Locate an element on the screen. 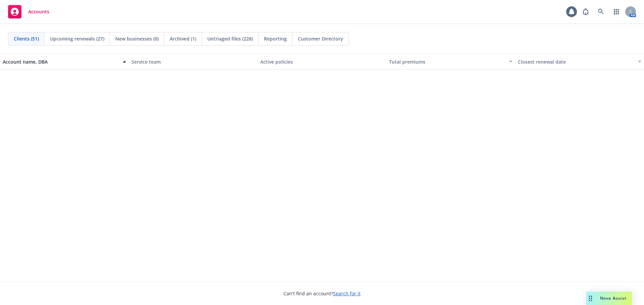  div: Closest renewal date is located at coordinates (576, 62).